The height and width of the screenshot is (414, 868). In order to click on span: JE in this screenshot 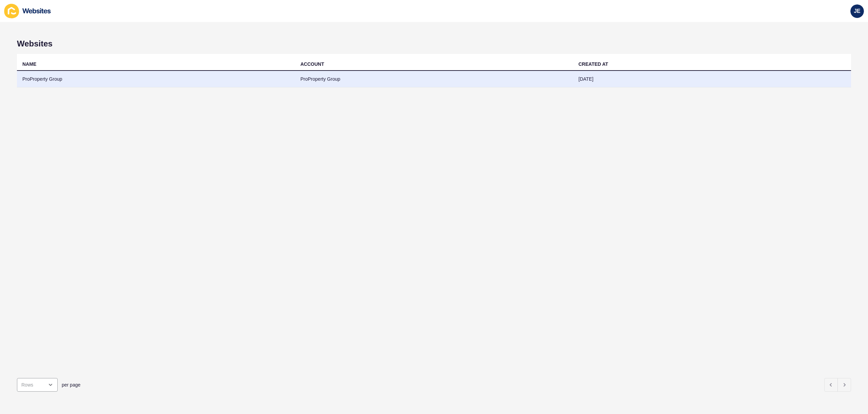, I will do `click(857, 11)`.